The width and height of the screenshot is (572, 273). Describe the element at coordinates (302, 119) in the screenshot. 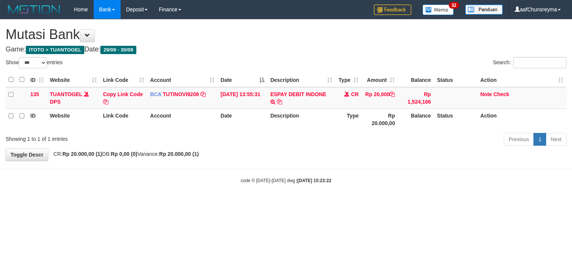

I see `th: Description` at that location.